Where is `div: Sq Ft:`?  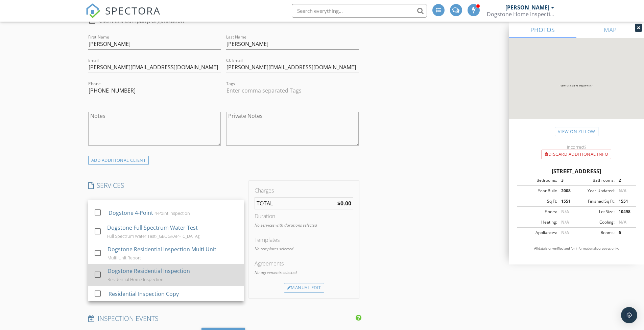
div: Sq Ft: is located at coordinates (537, 201).